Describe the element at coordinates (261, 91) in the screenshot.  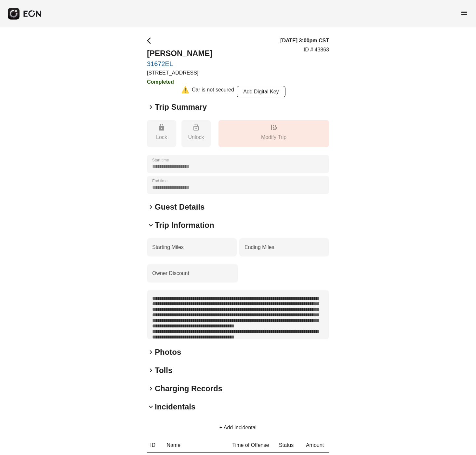
I see `button: Add Digital Key` at that location.